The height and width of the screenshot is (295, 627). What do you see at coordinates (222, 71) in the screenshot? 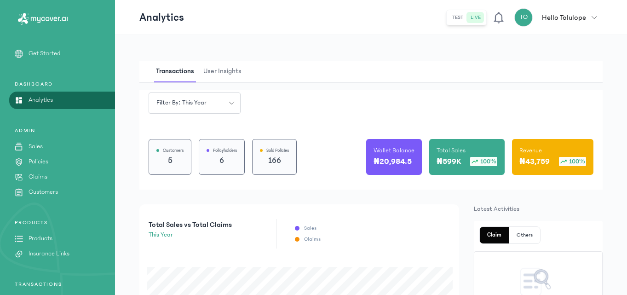
I see `span: User Insights` at bounding box center [222, 71].